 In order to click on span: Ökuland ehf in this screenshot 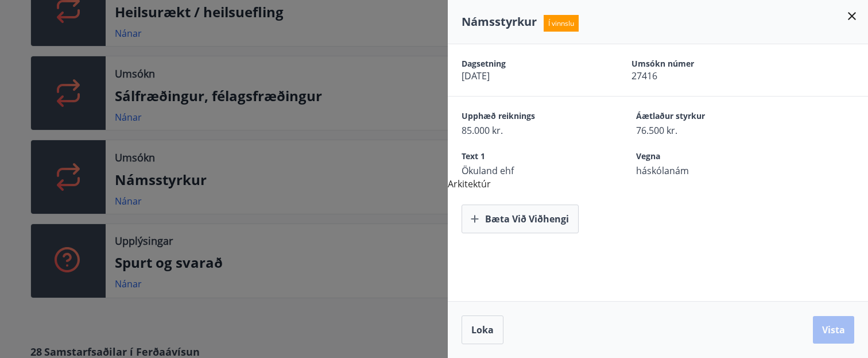, I will do `click(528, 171)`.